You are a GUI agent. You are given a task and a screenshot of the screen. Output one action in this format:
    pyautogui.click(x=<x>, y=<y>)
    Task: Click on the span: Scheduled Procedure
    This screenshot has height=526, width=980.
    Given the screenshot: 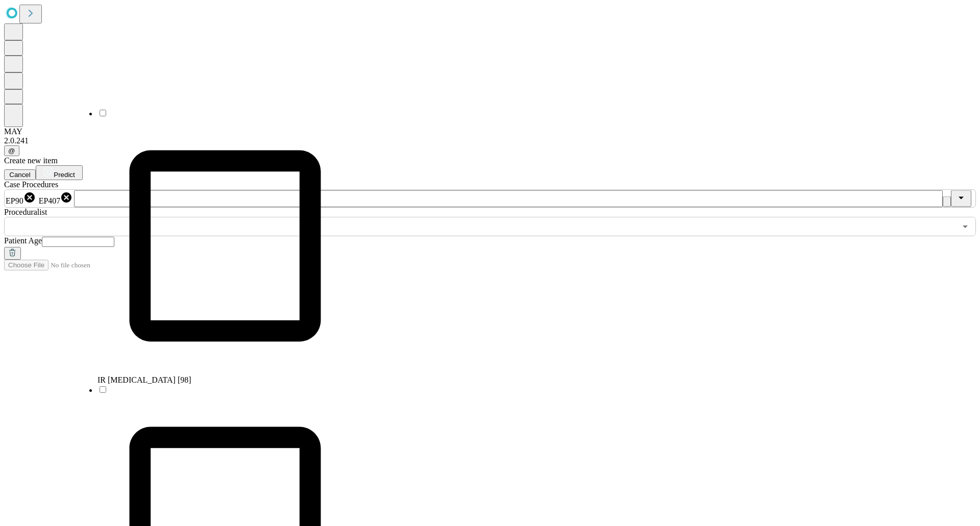 What is the action you would take?
    pyautogui.click(x=31, y=184)
    